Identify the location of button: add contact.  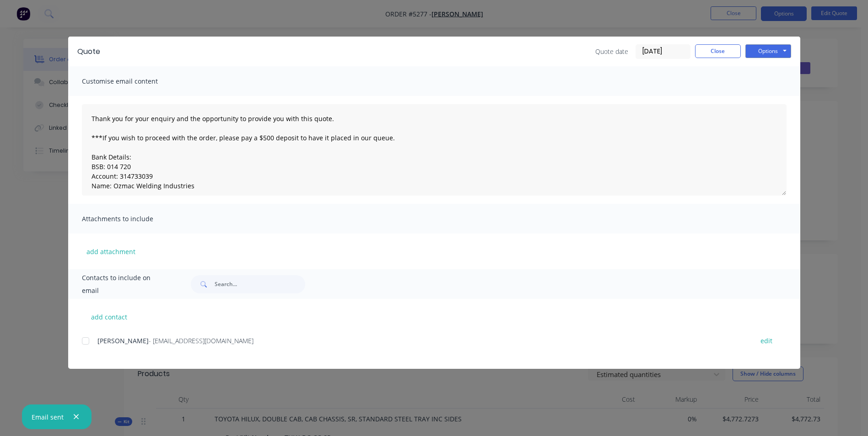
(109, 317).